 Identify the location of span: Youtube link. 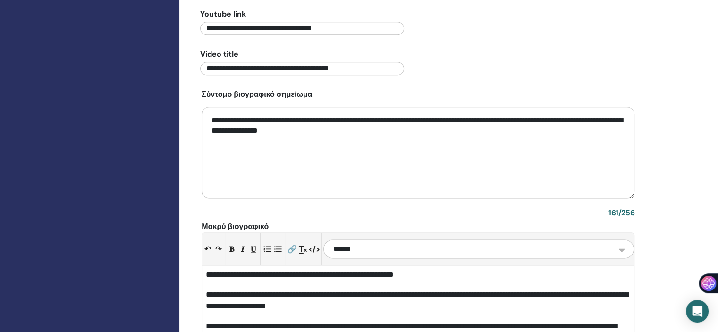
(223, 14).